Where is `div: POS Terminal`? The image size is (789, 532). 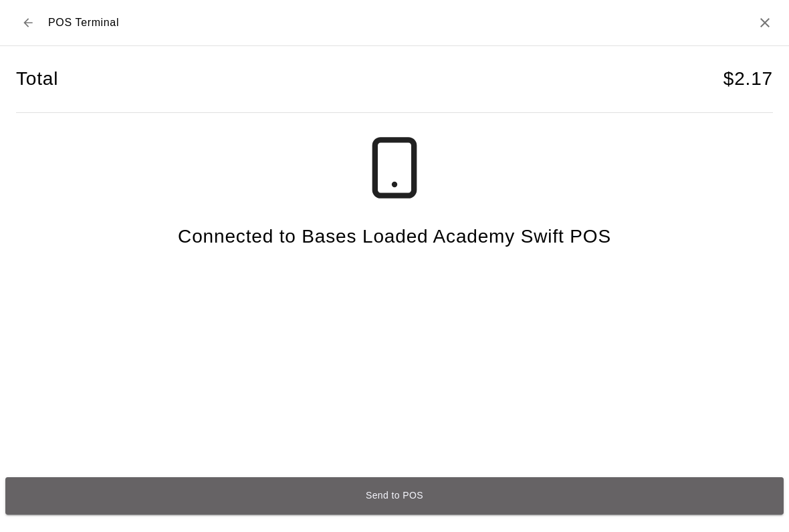 div: POS Terminal is located at coordinates (67, 22).